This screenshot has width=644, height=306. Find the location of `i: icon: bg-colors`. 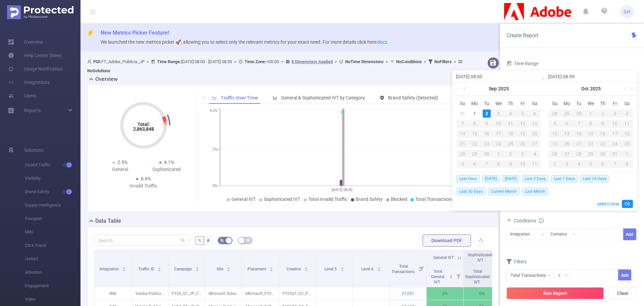

i: icon: bg-colors is located at coordinates (222, 240).